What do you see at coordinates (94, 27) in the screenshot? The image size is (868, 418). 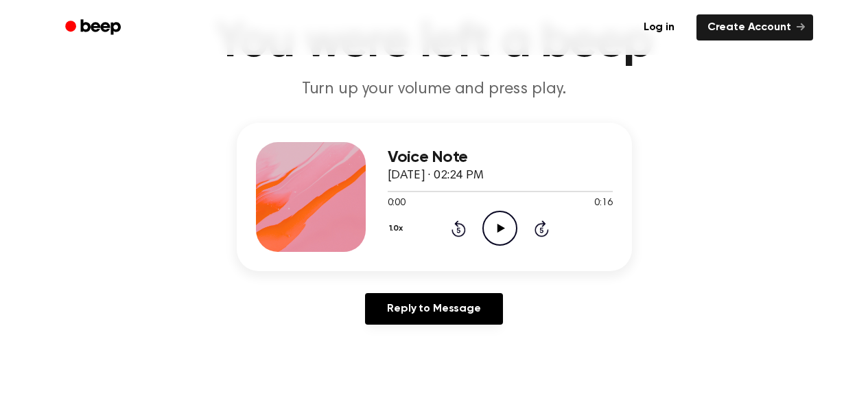 I see `a: Beep` at bounding box center [94, 27].